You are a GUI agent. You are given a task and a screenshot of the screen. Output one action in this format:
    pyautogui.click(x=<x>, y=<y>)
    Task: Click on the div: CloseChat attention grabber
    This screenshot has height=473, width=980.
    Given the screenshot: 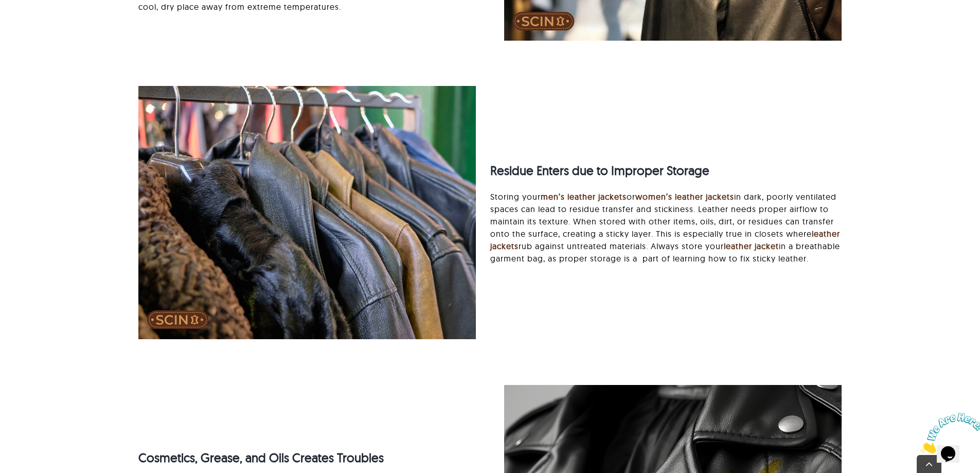 What is the action you would take?
    pyautogui.click(x=32, y=24)
    